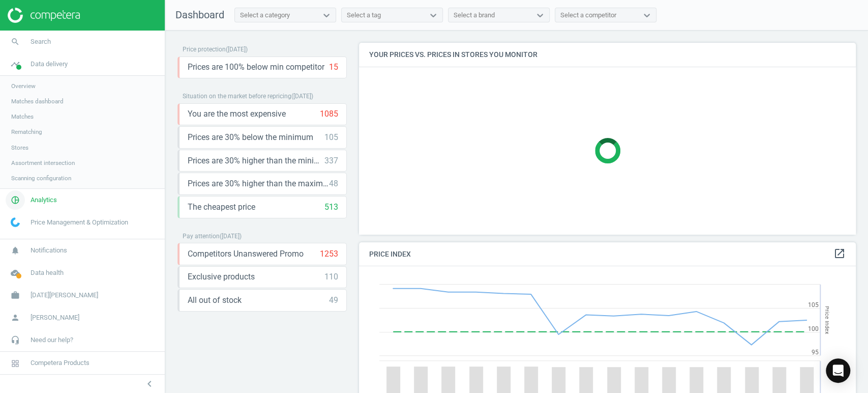 The width and height of the screenshot is (868, 393). What do you see at coordinates (149, 384) in the screenshot?
I see `button: chevron_left` at bounding box center [149, 384].